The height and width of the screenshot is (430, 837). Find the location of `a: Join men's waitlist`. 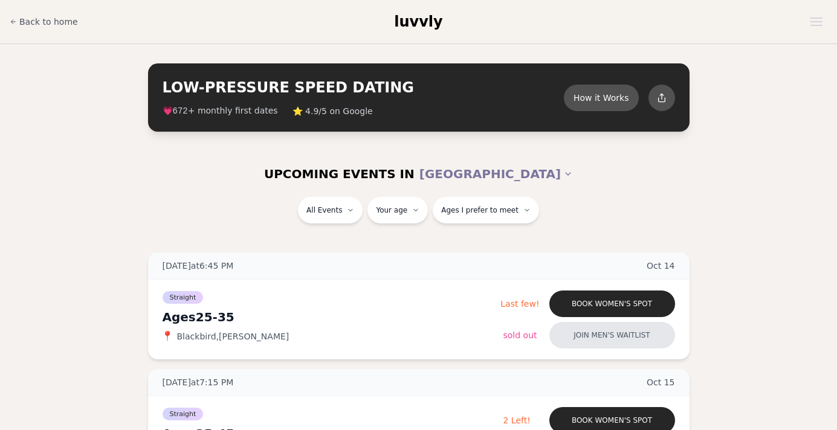

a: Join men's waitlist is located at coordinates (612, 335).